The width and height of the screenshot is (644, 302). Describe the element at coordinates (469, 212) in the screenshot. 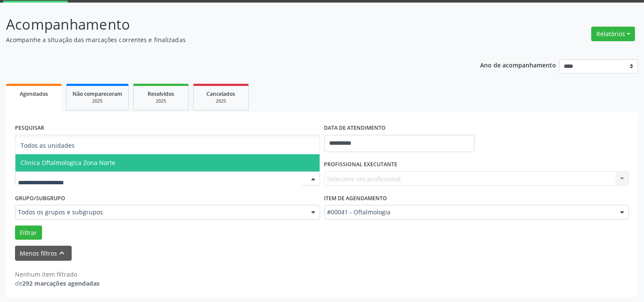

I see `span: #00041 - Oftalmologia` at that location.